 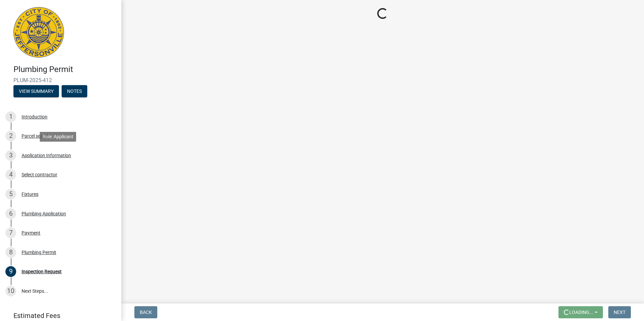 What do you see at coordinates (11, 233) in the screenshot?
I see `div: 7` at bounding box center [11, 233].